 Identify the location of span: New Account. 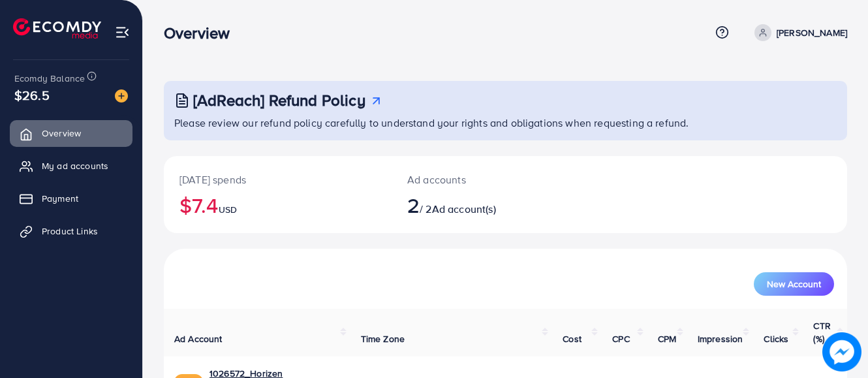
(794, 284).